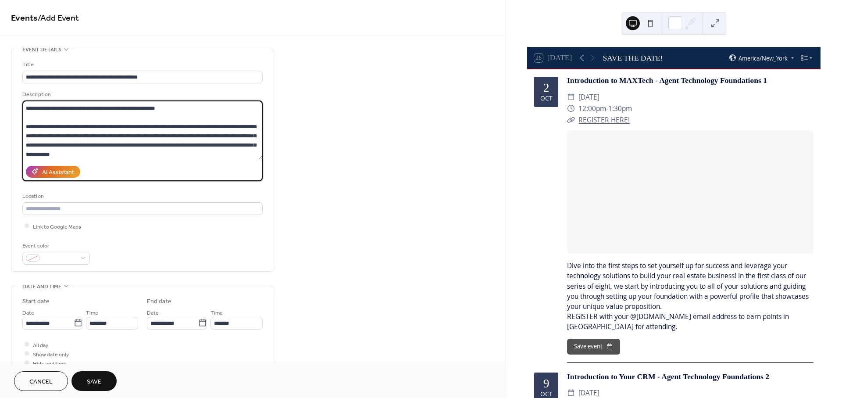 Image resolution: width=842 pixels, height=398 pixels. I want to click on button: AI Assistant, so click(53, 172).